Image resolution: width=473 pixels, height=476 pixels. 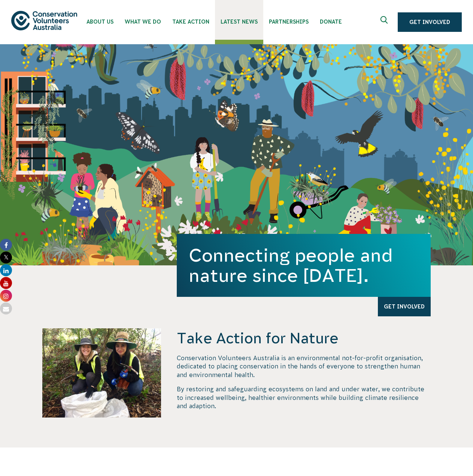 I want to click on span: Partnerships, so click(x=289, y=22).